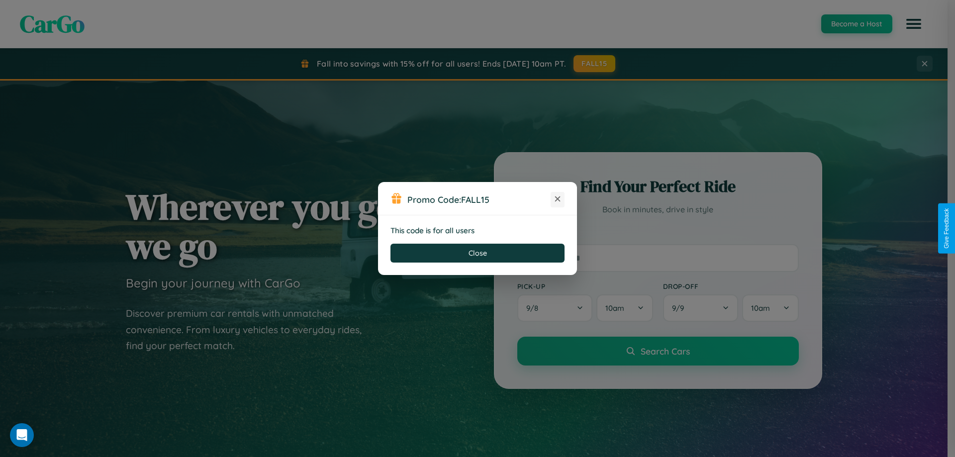  I want to click on b: FALL15, so click(475, 199).